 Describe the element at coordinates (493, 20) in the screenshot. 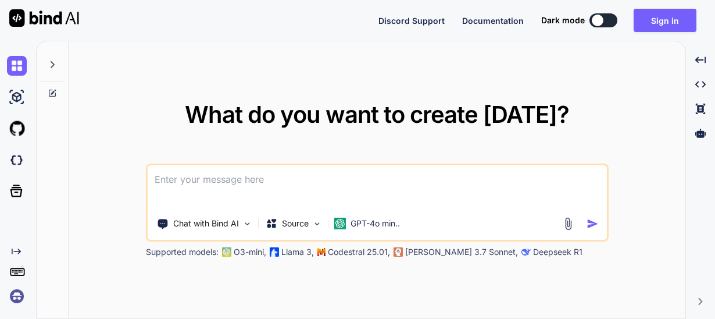

I see `span: Documentation` at that location.